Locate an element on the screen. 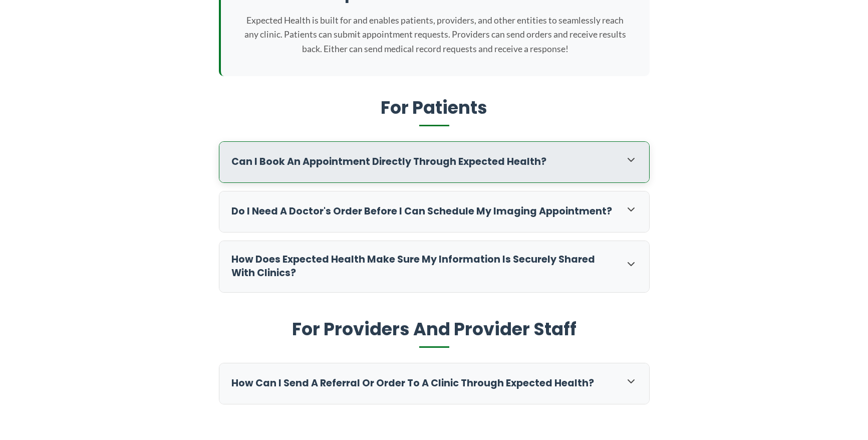  h3: How does Expected Health make sure my information is securely shared with clinics? is located at coordinates (423, 267).